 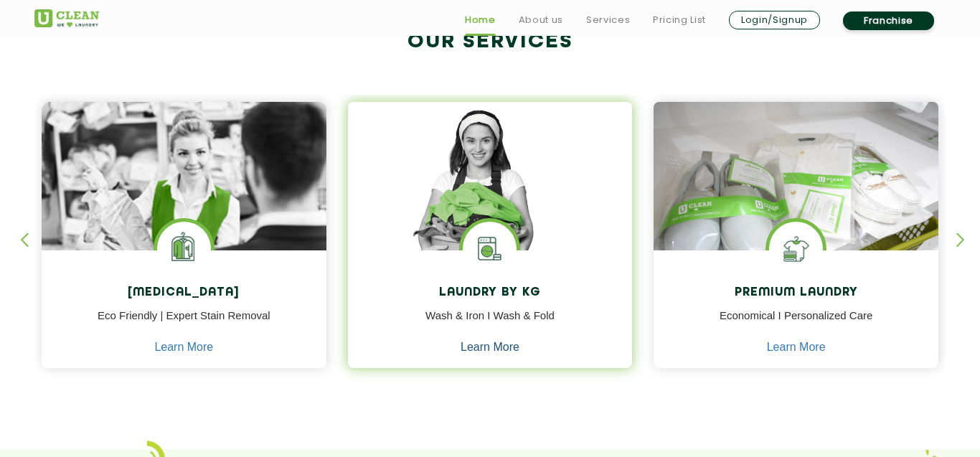 What do you see at coordinates (66, 18) in the screenshot?
I see `img: UClean Laundry and Dry Cleaning` at bounding box center [66, 18].